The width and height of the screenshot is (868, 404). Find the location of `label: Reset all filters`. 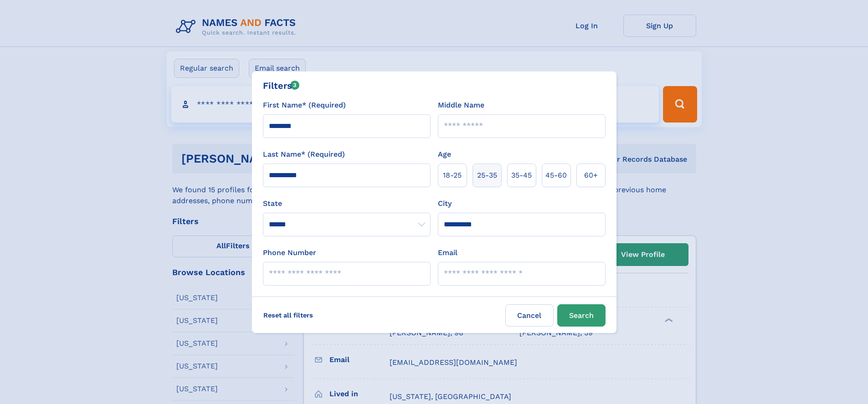

label: Reset all filters is located at coordinates (288, 315).